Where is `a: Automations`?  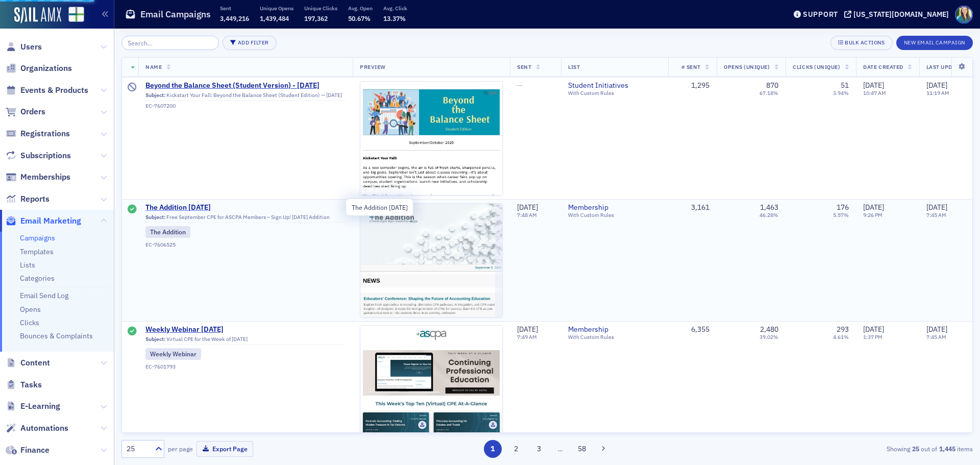 a: Automations is located at coordinates (37, 428).